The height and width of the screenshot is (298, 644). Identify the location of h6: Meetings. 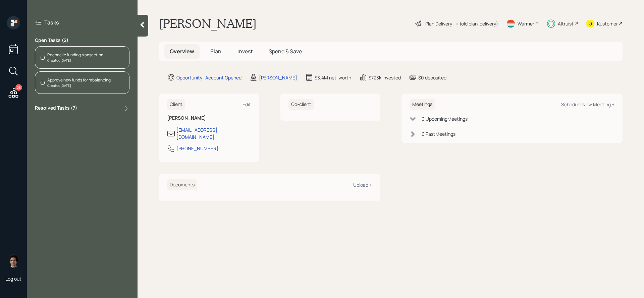
(423, 104).